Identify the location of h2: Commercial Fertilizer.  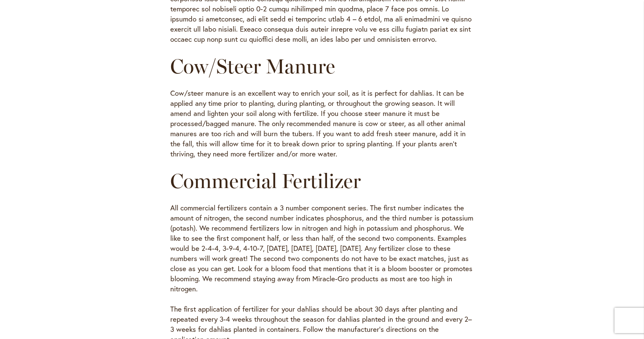
(322, 181).